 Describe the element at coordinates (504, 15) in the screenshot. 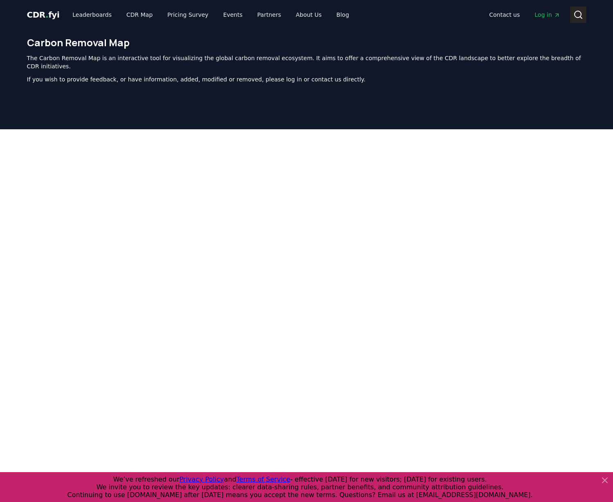

I see `a: Contact us` at that location.